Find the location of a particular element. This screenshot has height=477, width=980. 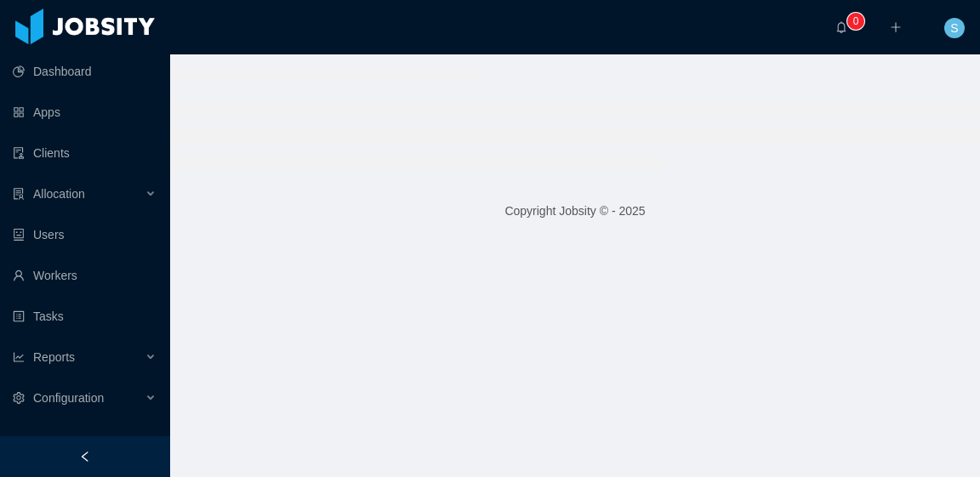

span: Configuration is located at coordinates (68, 399).